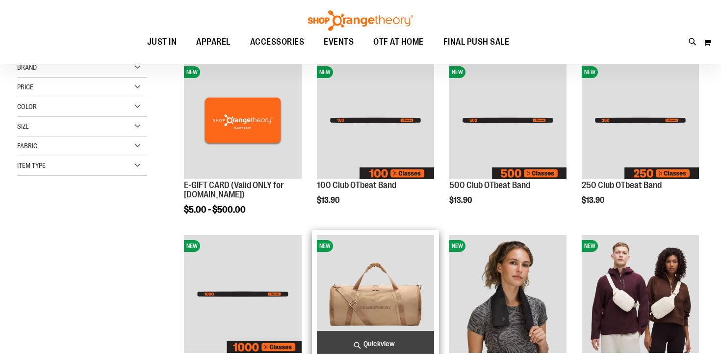 The width and height of the screenshot is (721, 354). I want to click on span: $5.00 - $500.00, so click(215, 210).